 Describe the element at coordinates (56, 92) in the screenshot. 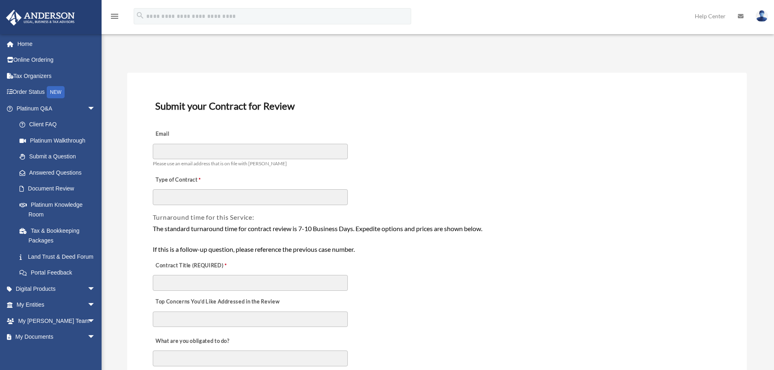

I see `div: NEW` at that location.